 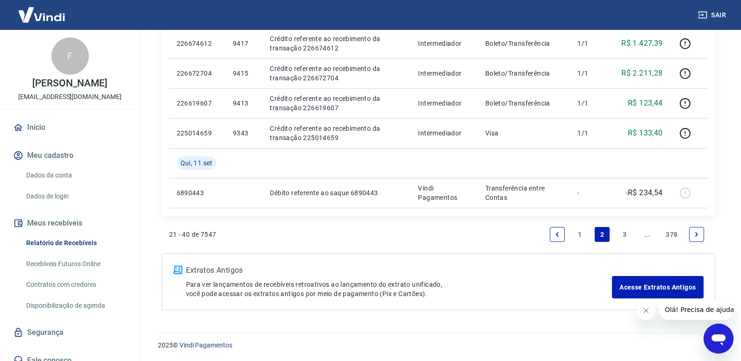 What do you see at coordinates (75, 306) in the screenshot?
I see `a: Disponibilização de agenda` at bounding box center [75, 306].